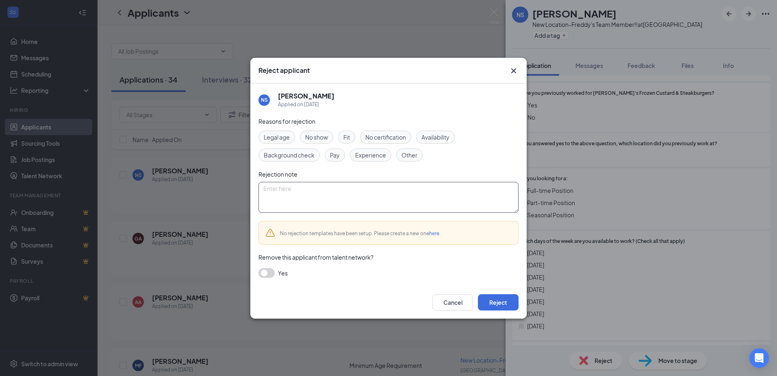  I want to click on span: No rejection templates have been setup. Please create a new one ., so click(360, 233).